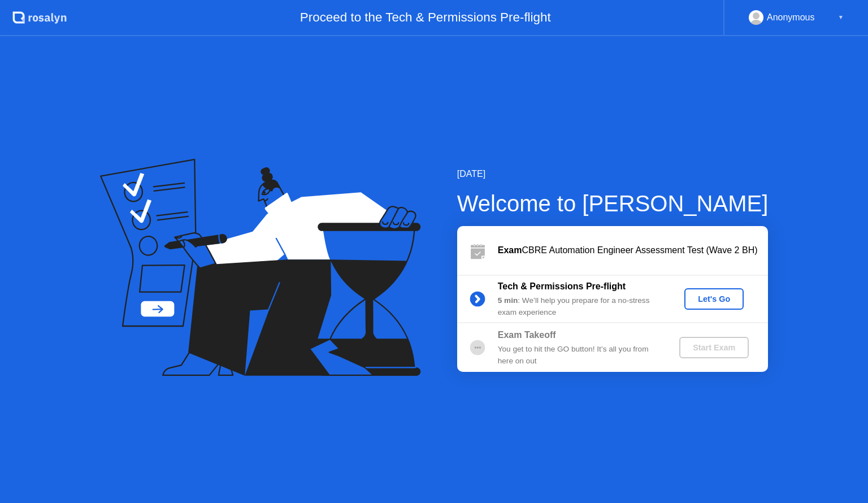 The image size is (868, 503). Describe the element at coordinates (580, 355) in the screenshot. I see `div: You get to hit the GO button! It’s all you from here on out` at that location.